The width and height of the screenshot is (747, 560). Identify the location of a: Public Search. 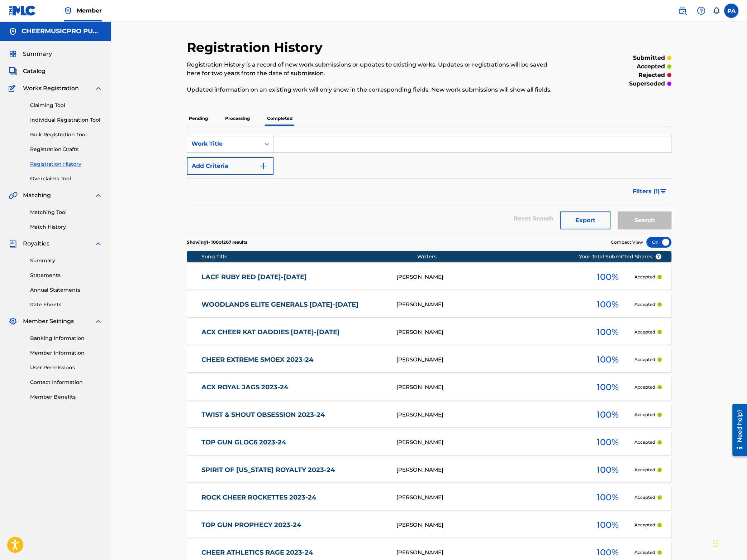
(683, 11).